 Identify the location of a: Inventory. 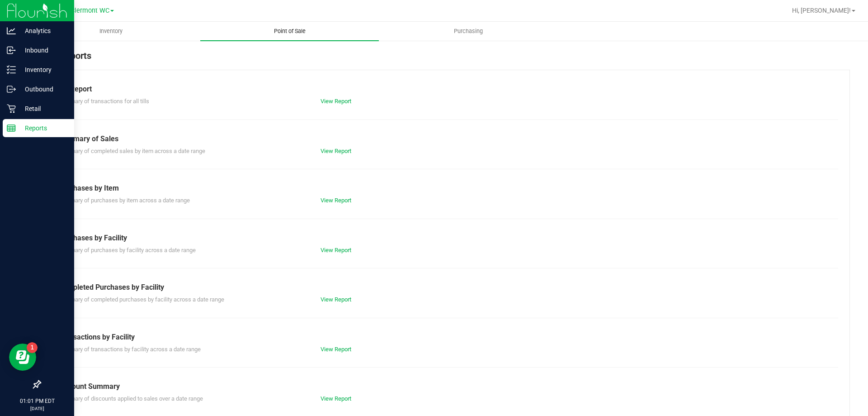
(111, 32).